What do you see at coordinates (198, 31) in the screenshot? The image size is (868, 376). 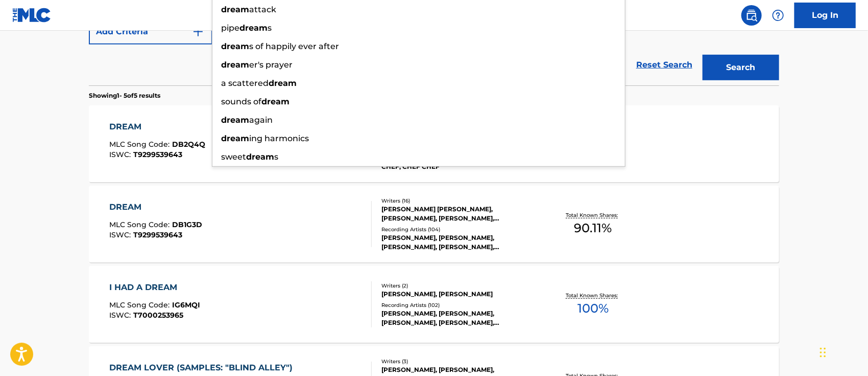 I see `img: 9d2ae6d4665cec9f34b9.svg` at bounding box center [198, 31].